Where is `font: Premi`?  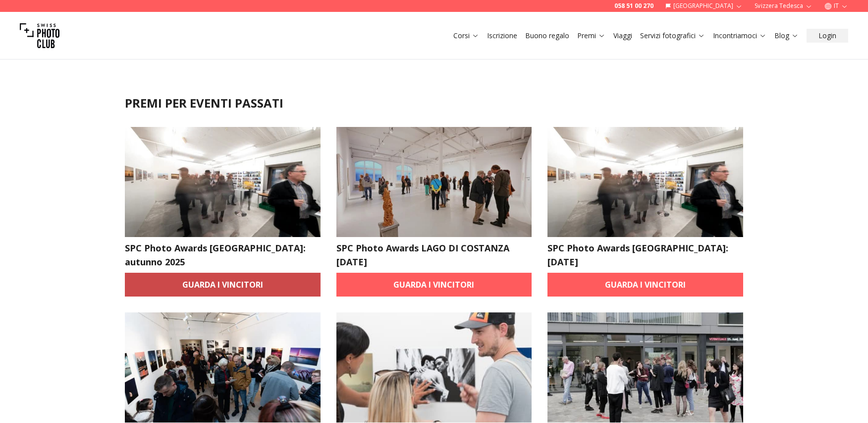
font: Premi is located at coordinates (586, 35).